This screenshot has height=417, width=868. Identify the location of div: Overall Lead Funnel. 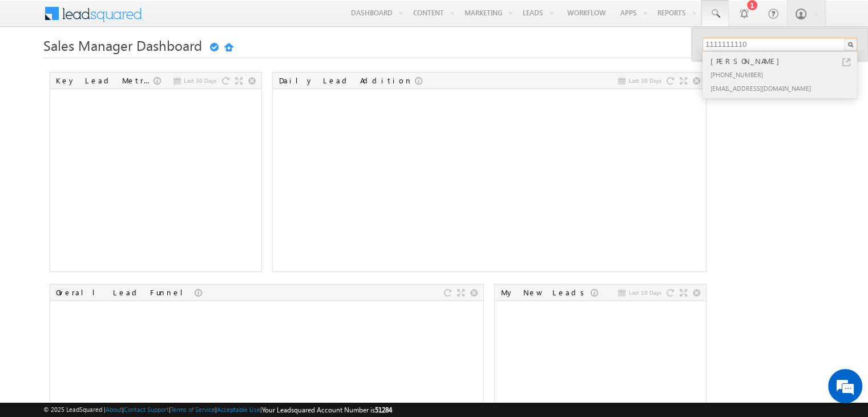
(125, 293).